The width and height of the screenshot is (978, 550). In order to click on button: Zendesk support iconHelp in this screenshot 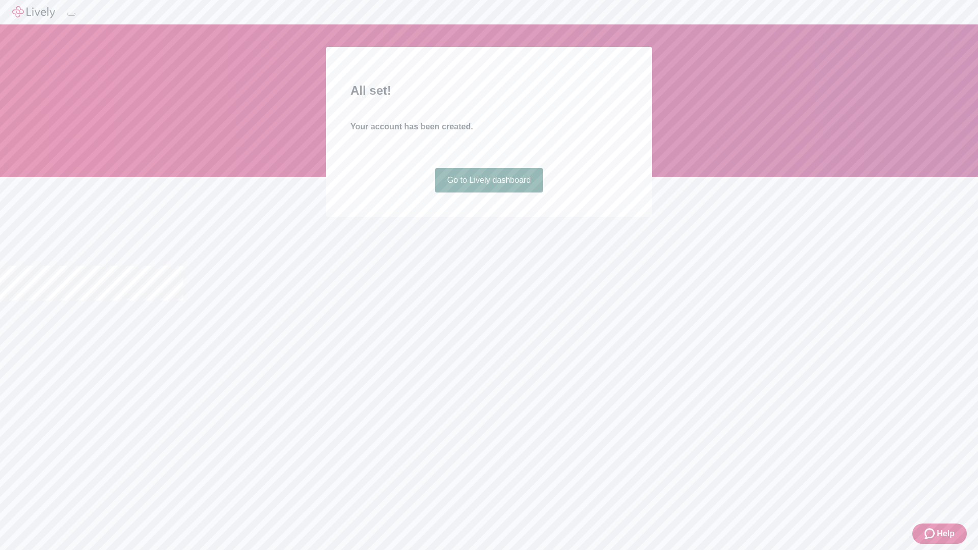, I will do `click(939, 534)`.